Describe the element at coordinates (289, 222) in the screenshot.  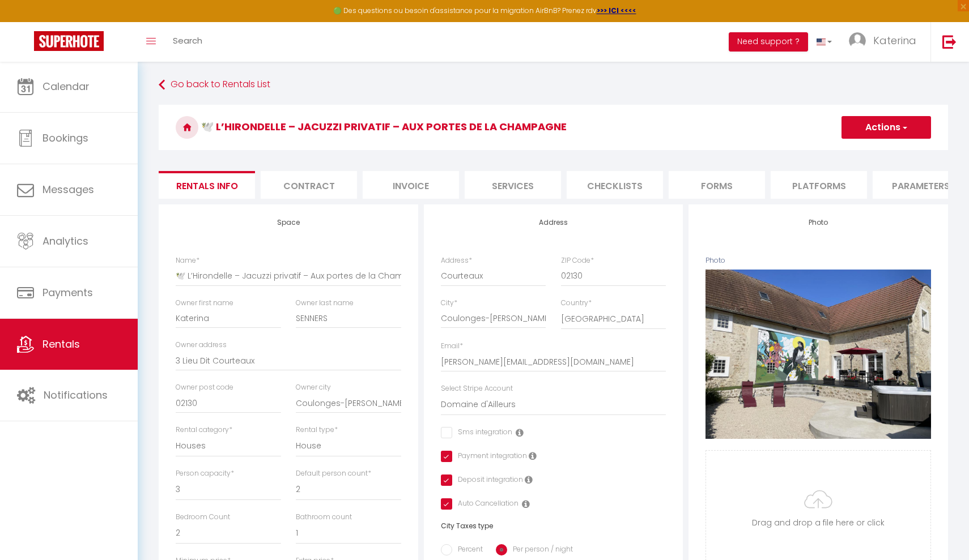
I see `h4: Space` at that location.